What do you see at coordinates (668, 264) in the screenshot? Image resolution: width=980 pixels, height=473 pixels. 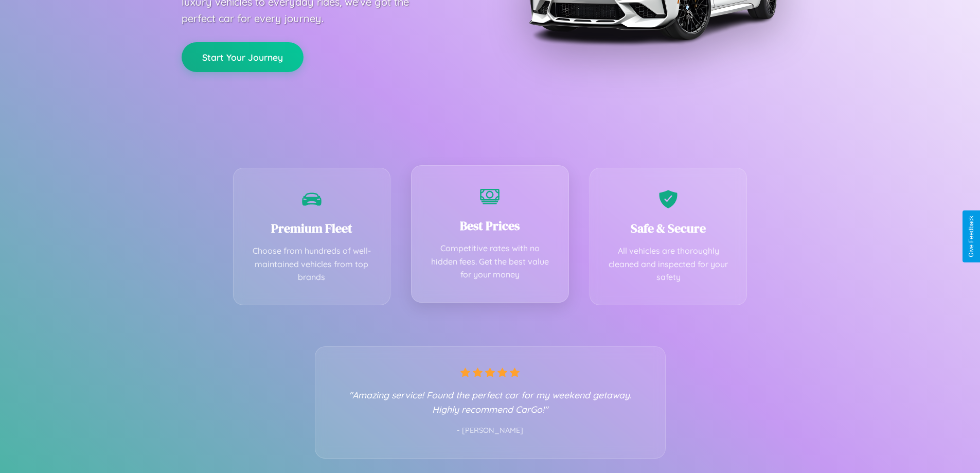 I see `p: All vehicles are thoroughly cleaned and inspected for your safety` at bounding box center [668, 264].